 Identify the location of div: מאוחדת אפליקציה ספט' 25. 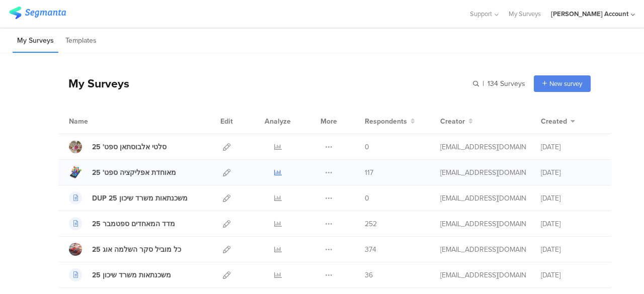
(134, 172).